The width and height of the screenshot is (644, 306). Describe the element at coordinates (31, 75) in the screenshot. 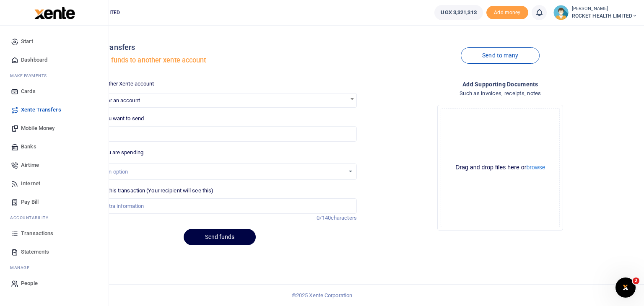

I see `span: ake Payments` at that location.